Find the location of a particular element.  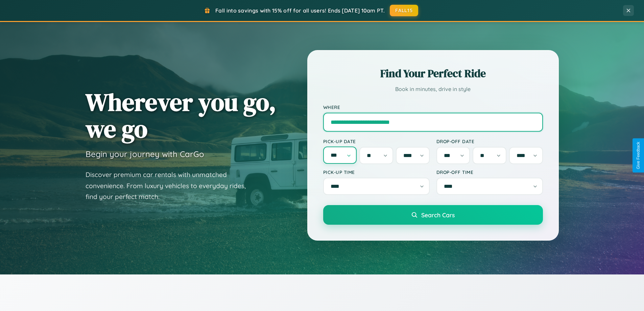

label: Pick-up Time is located at coordinates (376, 172).